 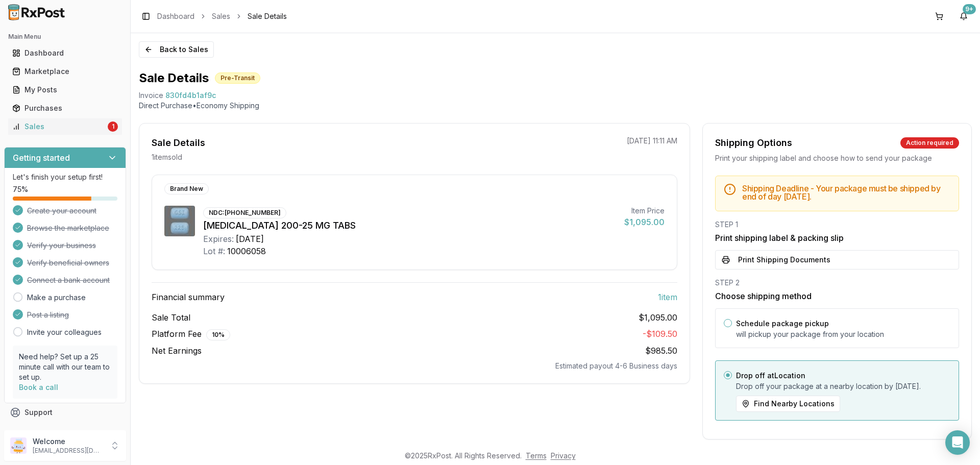 I want to click on span: Platform Fee, so click(x=191, y=334).